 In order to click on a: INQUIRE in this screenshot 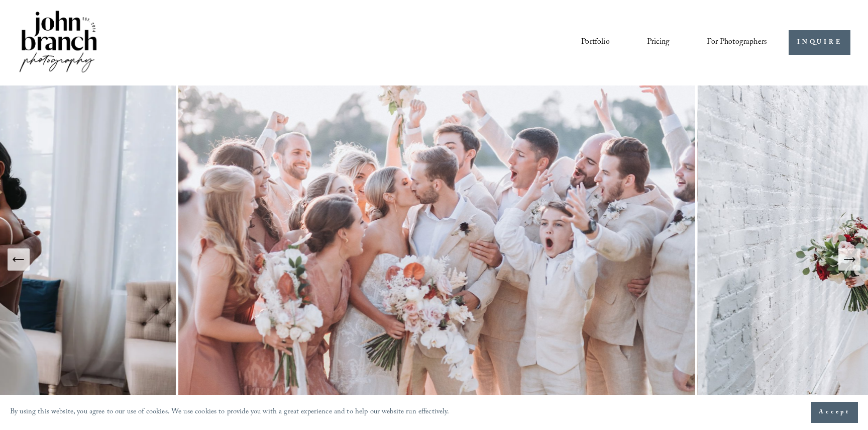, I will do `click(819, 42)`.